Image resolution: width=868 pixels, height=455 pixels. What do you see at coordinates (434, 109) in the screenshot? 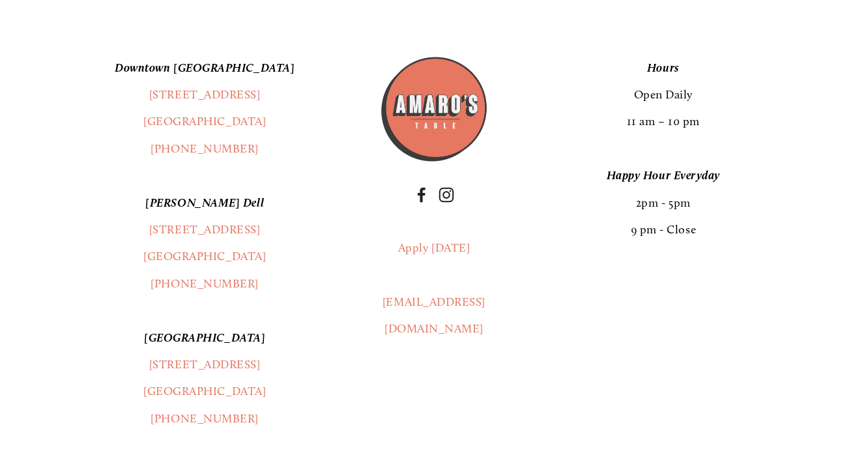
I see `img: Amaros_Logo.png` at bounding box center [434, 109].